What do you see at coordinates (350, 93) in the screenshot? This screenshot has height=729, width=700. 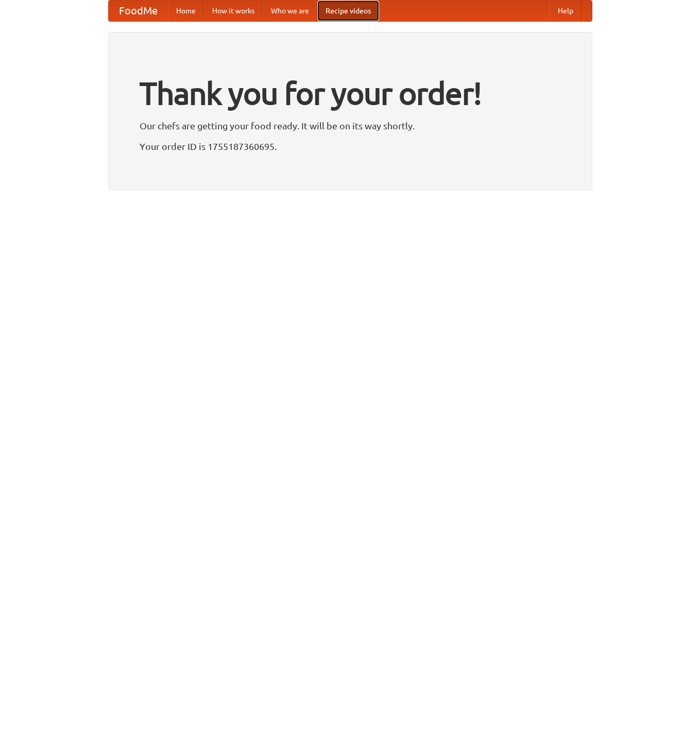 I see `h1: Thank you for your order!` at bounding box center [350, 93].